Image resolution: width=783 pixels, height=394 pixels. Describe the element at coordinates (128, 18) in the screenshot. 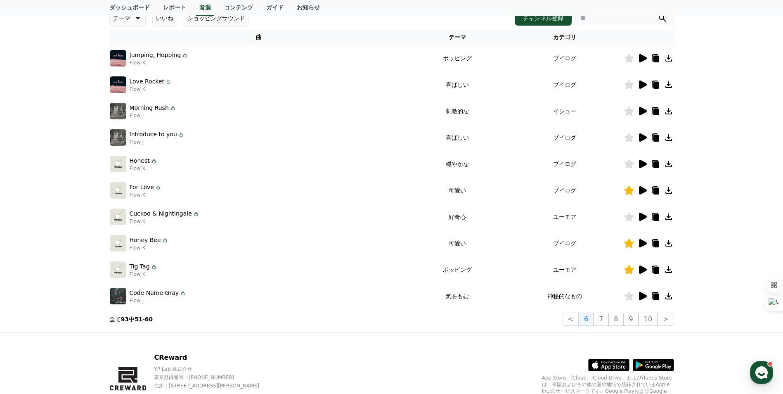

I see `button: テーマ` at that location.